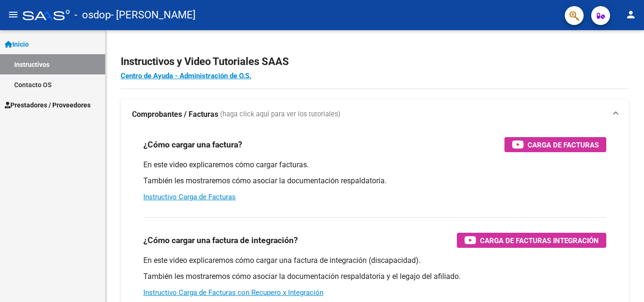 The image size is (644, 302). Describe the element at coordinates (48, 105) in the screenshot. I see `span: Prestadores / Proveedores` at that location.